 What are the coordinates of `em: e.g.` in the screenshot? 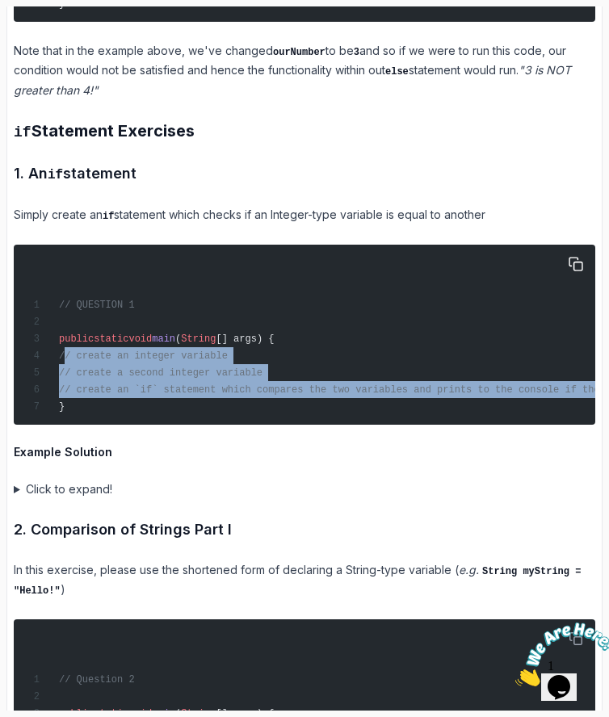 It's located at (469, 570).